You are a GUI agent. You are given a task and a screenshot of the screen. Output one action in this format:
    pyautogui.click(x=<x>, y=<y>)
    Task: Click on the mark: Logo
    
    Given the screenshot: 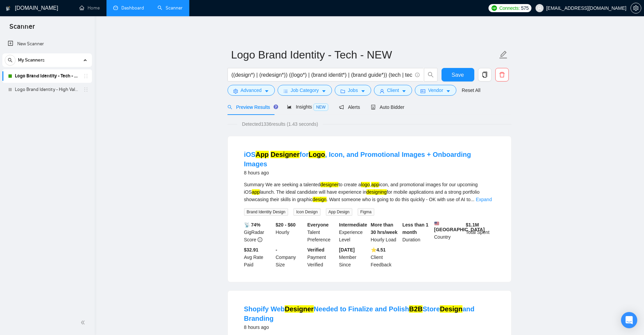 What is the action you would take?
    pyautogui.click(x=317, y=154)
    